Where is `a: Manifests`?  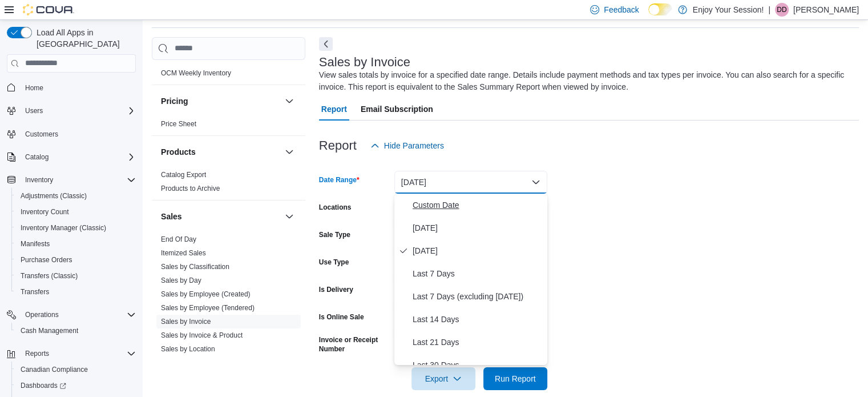
a: Manifests is located at coordinates (35, 244).